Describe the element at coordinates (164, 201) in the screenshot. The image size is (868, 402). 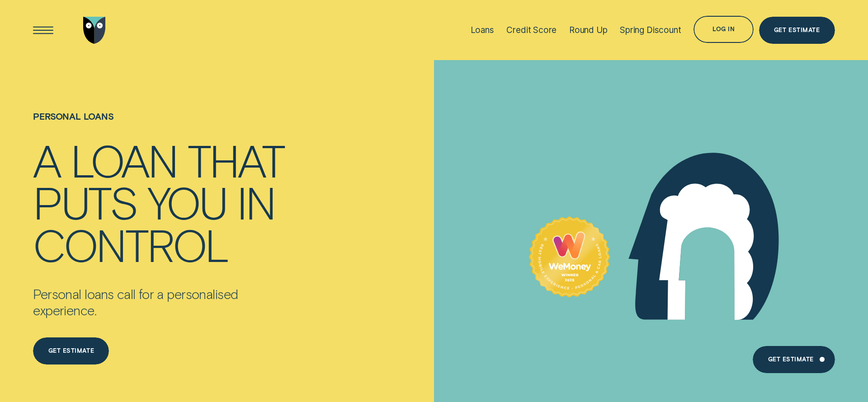
I see `h4: A loan that puts you in control` at that location.